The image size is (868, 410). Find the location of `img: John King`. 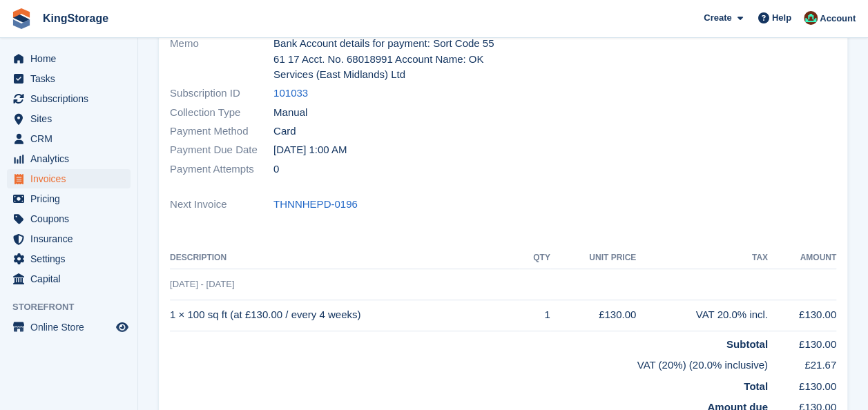

img: John King is located at coordinates (810, 18).